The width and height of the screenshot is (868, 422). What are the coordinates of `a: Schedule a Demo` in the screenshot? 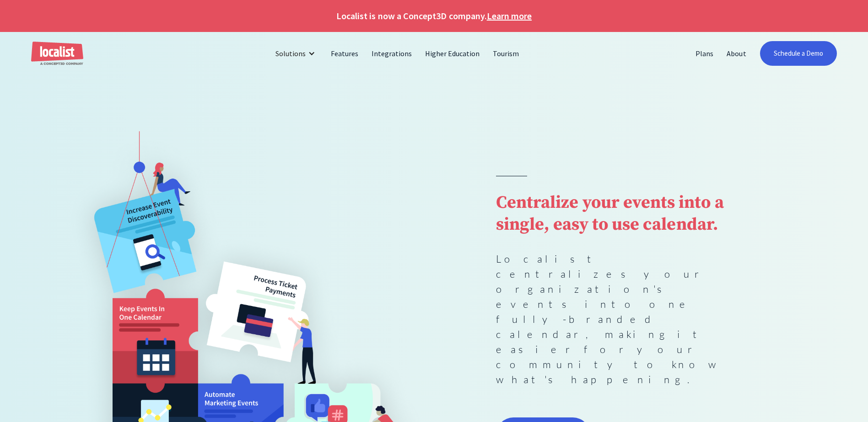 It's located at (798, 53).